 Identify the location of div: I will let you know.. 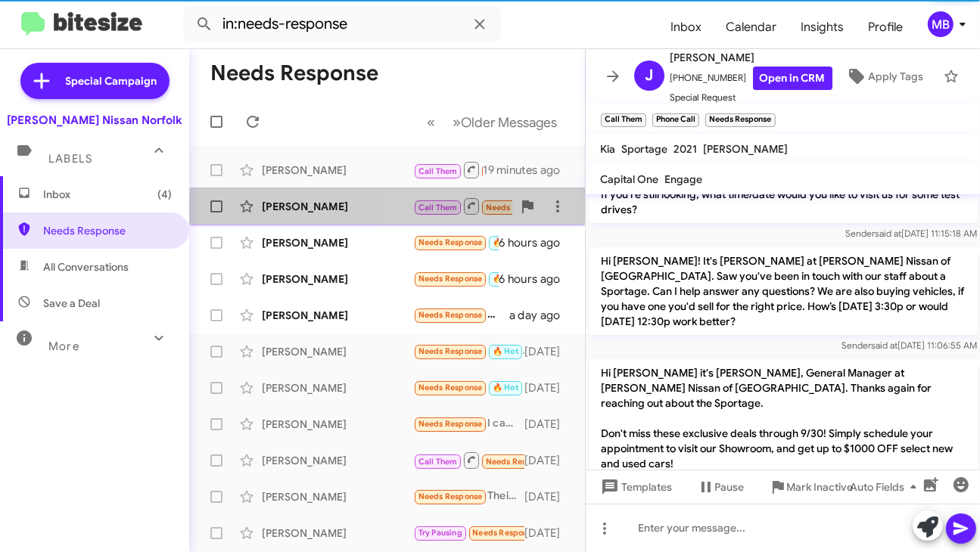
(469, 532).